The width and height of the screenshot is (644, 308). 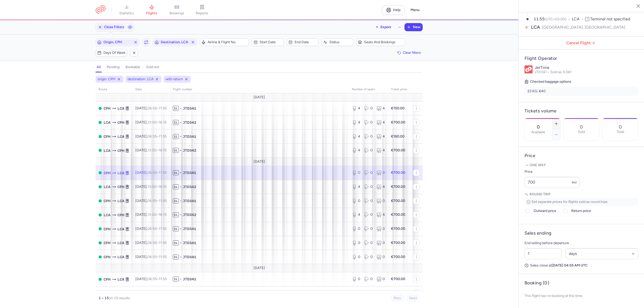 What do you see at coordinates (412, 52) in the screenshot?
I see `span: Clear filters` at bounding box center [412, 52].